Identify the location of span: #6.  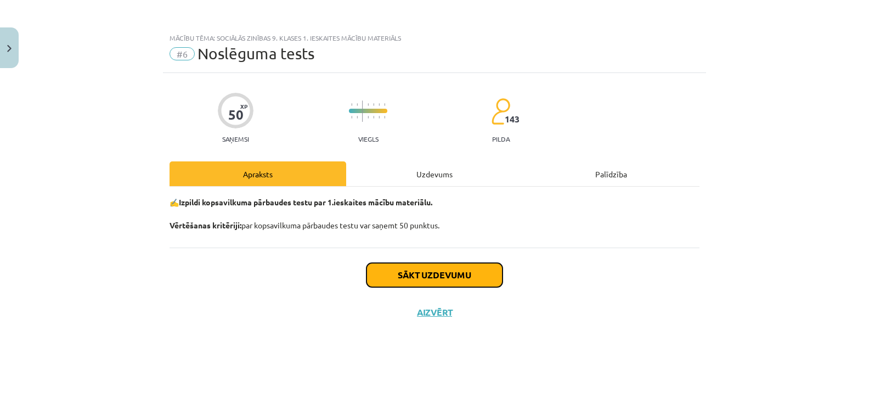
(182, 54).